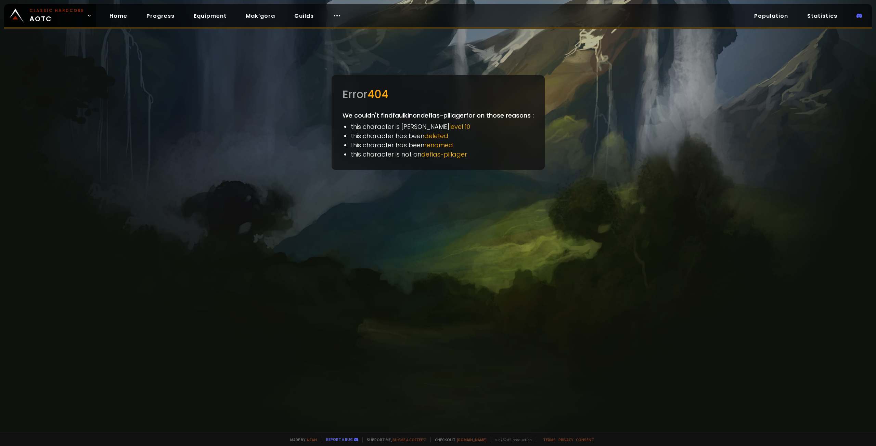 Image resolution: width=876 pixels, height=446 pixels. I want to click on div: Error, so click(438, 94).